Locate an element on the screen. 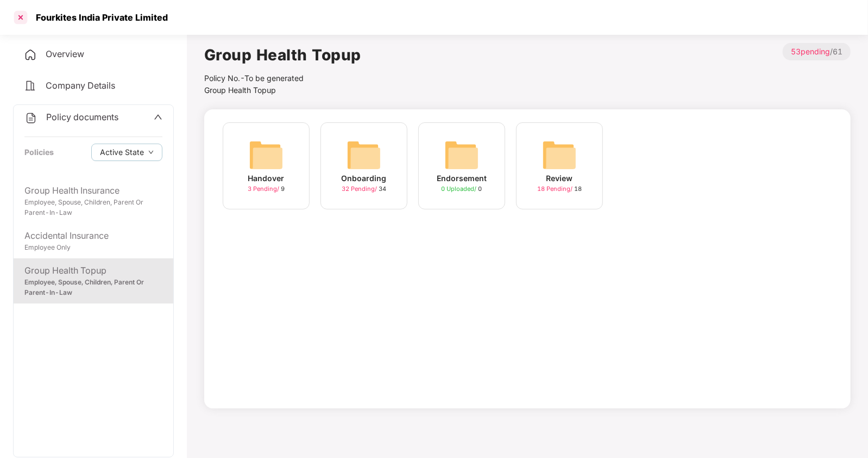  span: 53 pending is located at coordinates (811, 51).